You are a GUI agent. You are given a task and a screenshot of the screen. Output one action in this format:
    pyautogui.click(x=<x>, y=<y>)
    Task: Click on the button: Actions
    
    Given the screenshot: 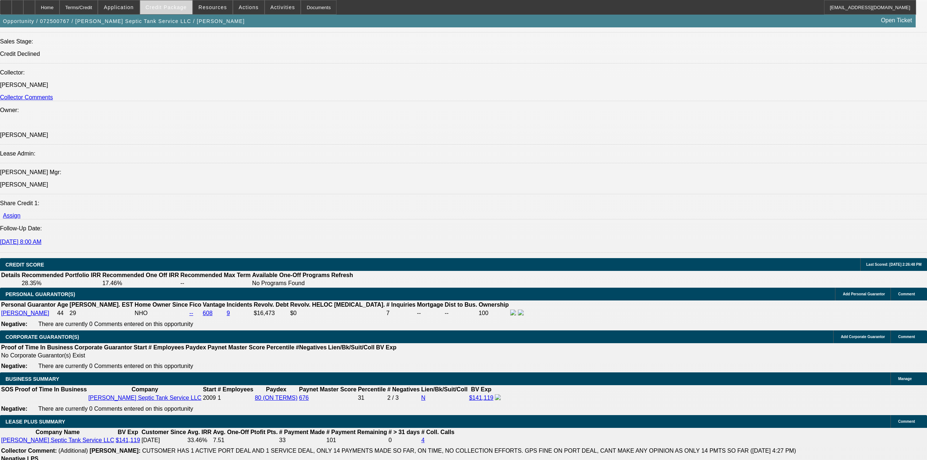 What is the action you would take?
    pyautogui.click(x=249, y=7)
    